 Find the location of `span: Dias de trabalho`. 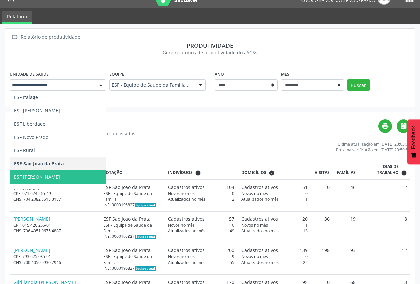

span: Dias de trabalho is located at coordinates (381, 170).